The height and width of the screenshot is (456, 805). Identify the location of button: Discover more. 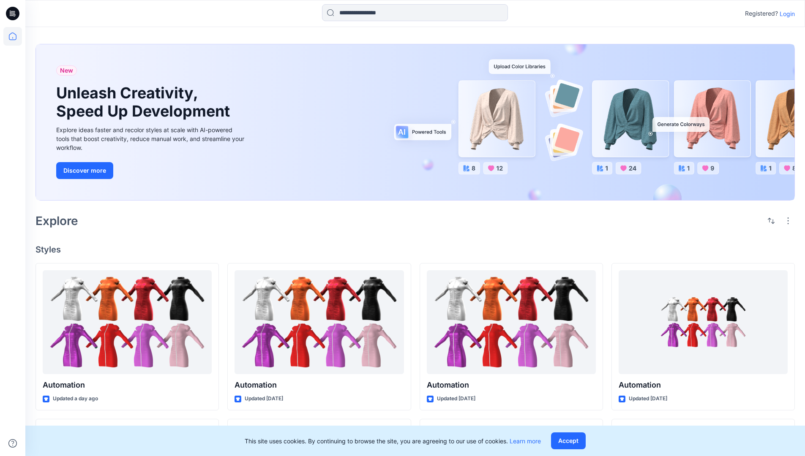
(84, 171).